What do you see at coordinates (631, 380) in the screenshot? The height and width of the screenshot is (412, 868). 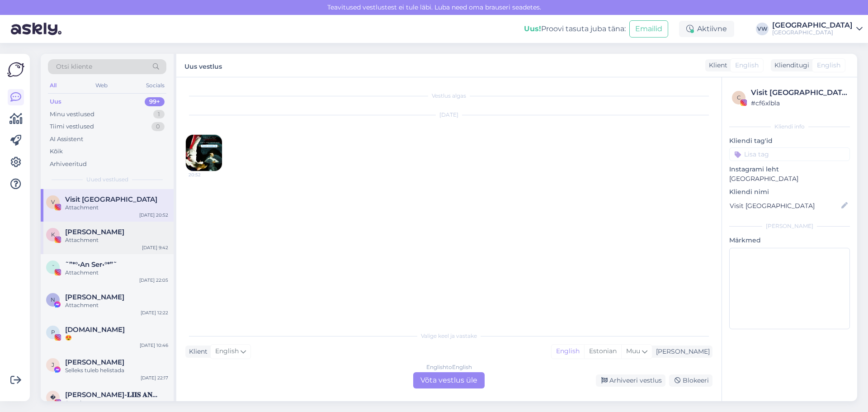 I see `div: Arhiveeri vestlus` at bounding box center [631, 380].